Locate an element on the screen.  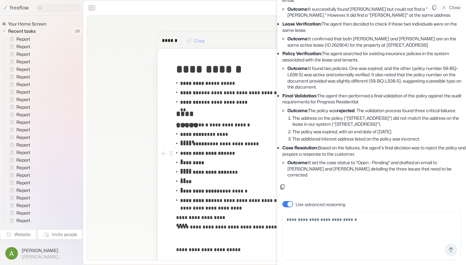
img: profile is located at coordinates (12, 253).